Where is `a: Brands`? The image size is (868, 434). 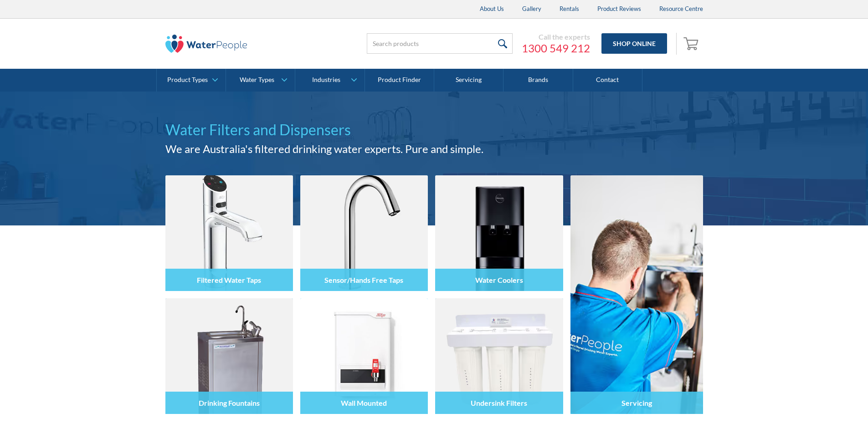
a: Brands is located at coordinates (538, 80).